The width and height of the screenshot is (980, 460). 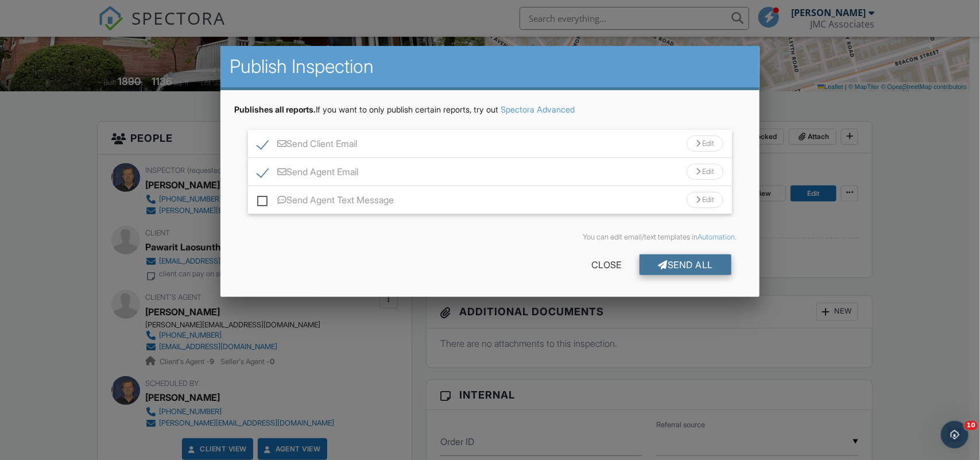 What do you see at coordinates (307, 146) in the screenshot?
I see `label: Send Client Email` at bounding box center [307, 146].